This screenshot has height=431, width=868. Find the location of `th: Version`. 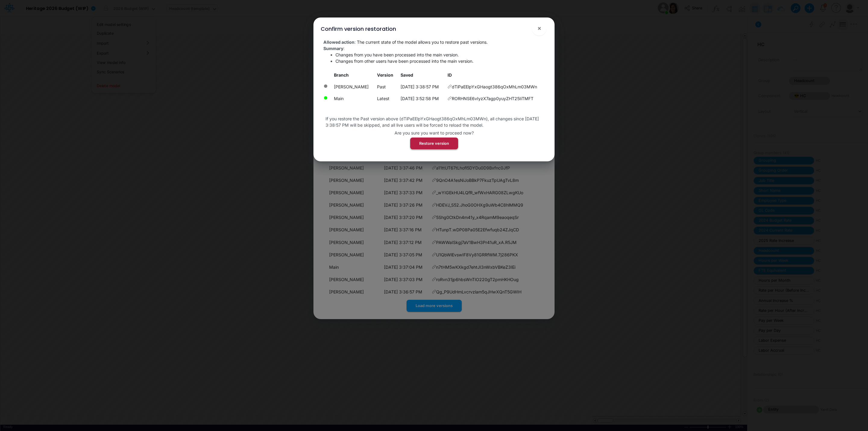

th: Version is located at coordinates (386, 75).